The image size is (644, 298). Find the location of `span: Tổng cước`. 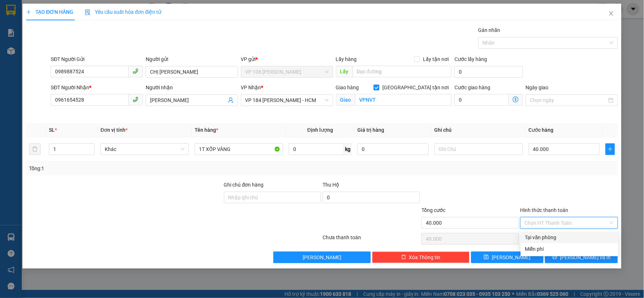

span: Tổng cước is located at coordinates (433, 210).